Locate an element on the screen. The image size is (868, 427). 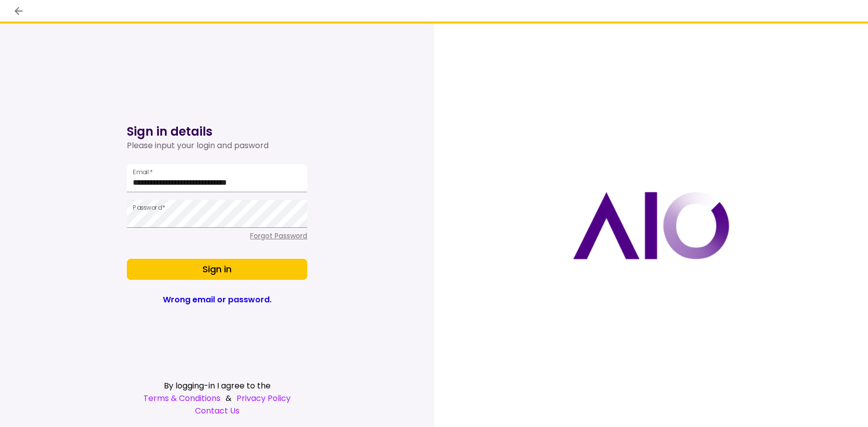
h1: Sign in details is located at coordinates (217, 132).